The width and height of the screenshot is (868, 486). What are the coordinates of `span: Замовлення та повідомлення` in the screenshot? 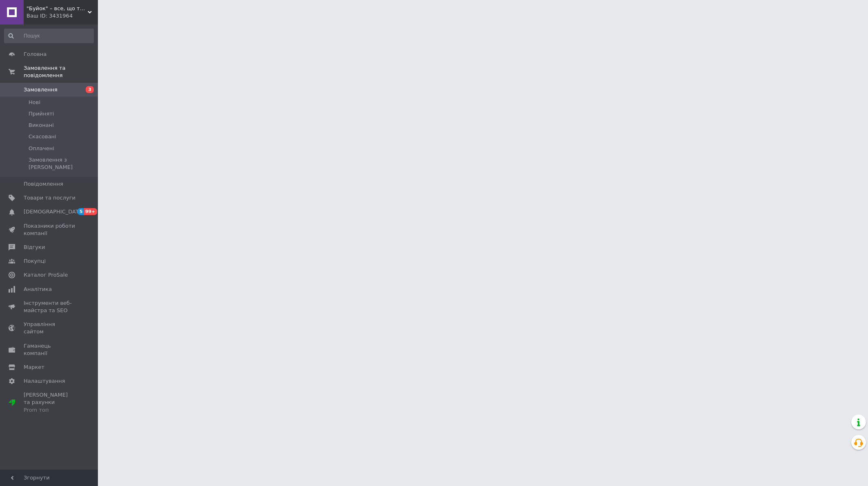 It's located at (61, 72).